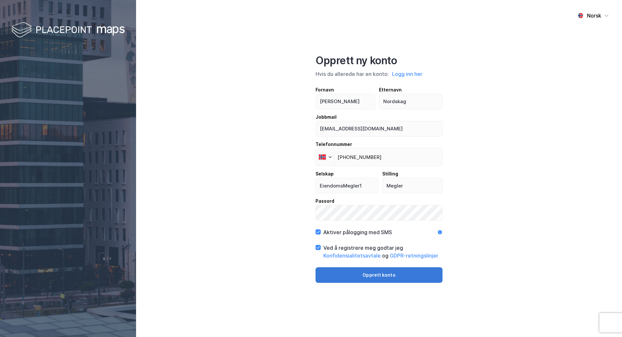 The height and width of the screenshot is (337, 622). Describe the element at coordinates (325, 157) in the screenshot. I see `div: Norway: + 47` at that location.